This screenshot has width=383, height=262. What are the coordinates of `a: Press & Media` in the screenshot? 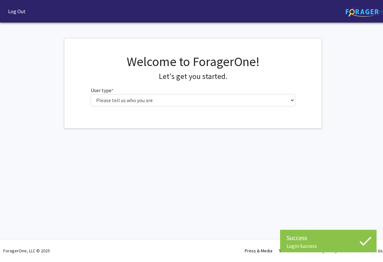 It's located at (259, 250).